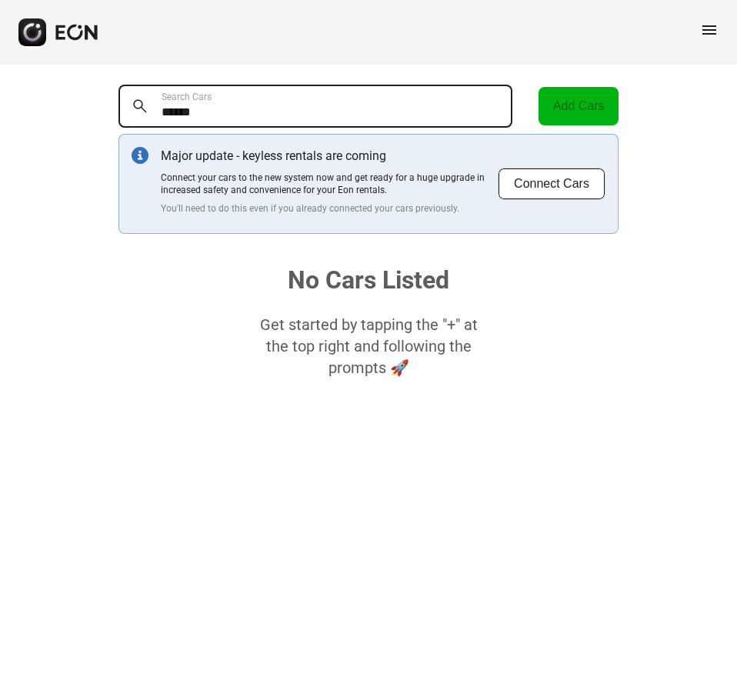 This screenshot has width=737, height=700. What do you see at coordinates (330, 209) in the screenshot?
I see `p: You'll need to do this even if you already connected your cars previously.` at bounding box center [330, 209].